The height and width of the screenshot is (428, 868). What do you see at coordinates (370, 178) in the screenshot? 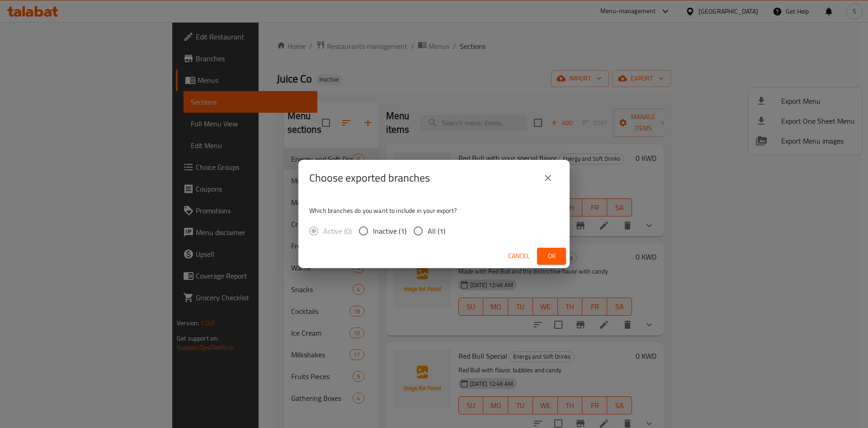
I see `h2: Choose exported branches` at bounding box center [370, 178].